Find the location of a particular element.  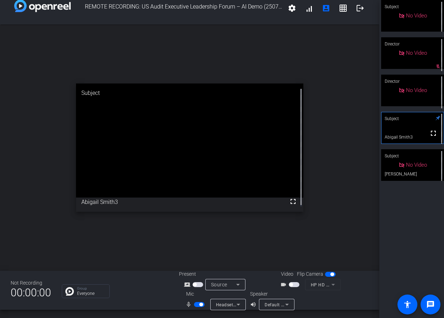

span: 00:00:00 is located at coordinates (31, 293).